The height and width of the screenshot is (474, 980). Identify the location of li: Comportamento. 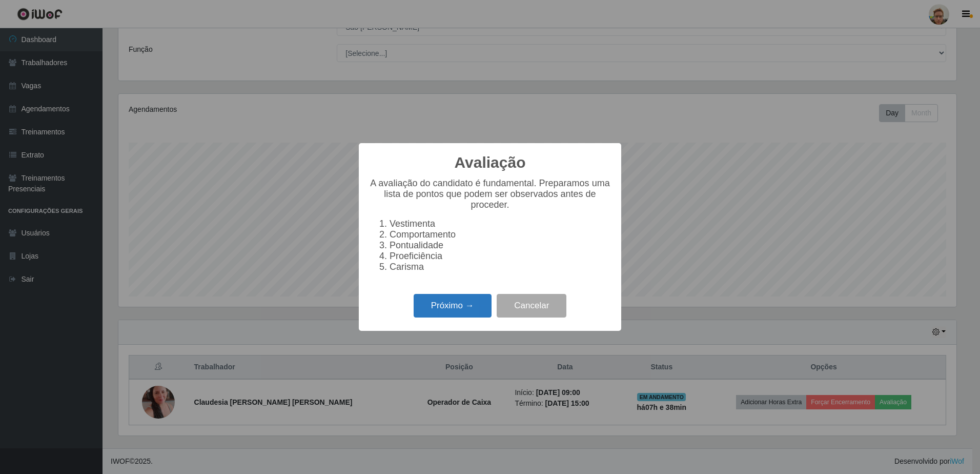
(500, 234).